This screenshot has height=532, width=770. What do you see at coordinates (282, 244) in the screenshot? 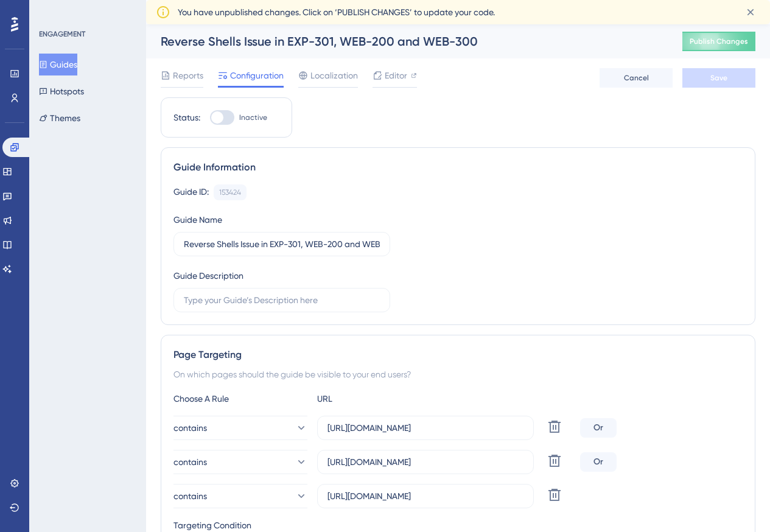
I see `input: Type your Guide’s Name here` at bounding box center [282, 244].